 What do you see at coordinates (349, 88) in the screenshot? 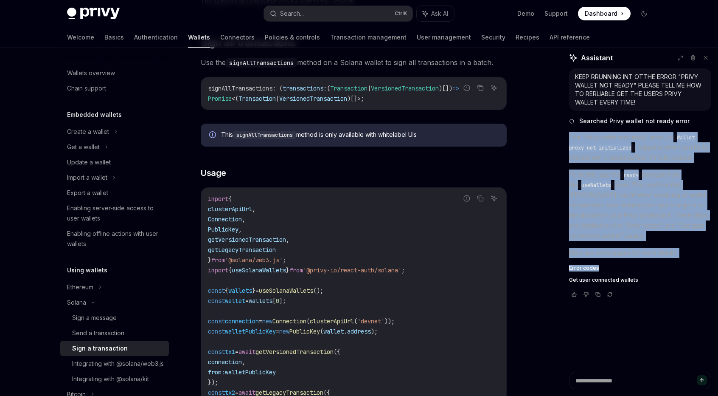
I see `span: Transaction` at bounding box center [349, 88].